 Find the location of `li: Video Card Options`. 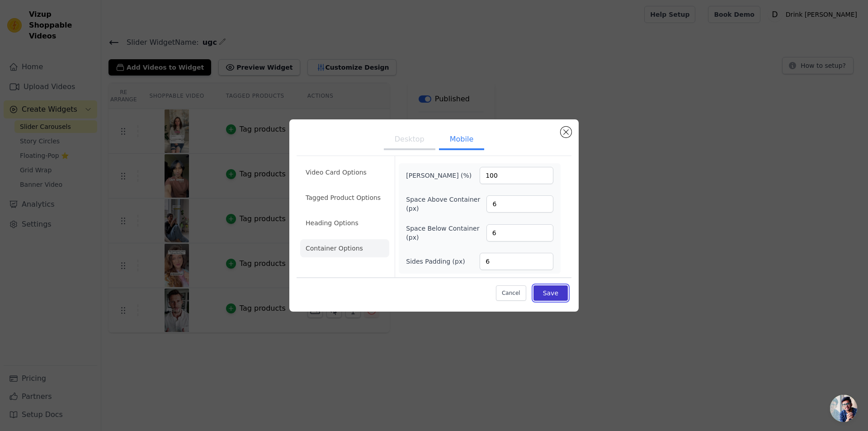

li: Video Card Options is located at coordinates (345, 172).